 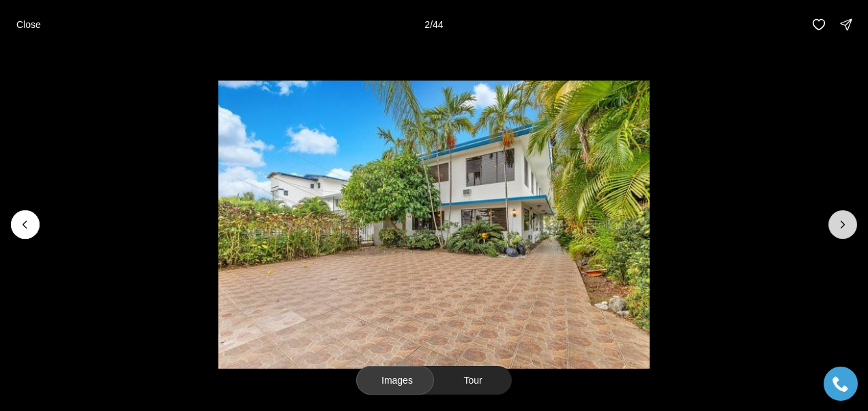 I want to click on p: 2 / 44, so click(x=434, y=24).